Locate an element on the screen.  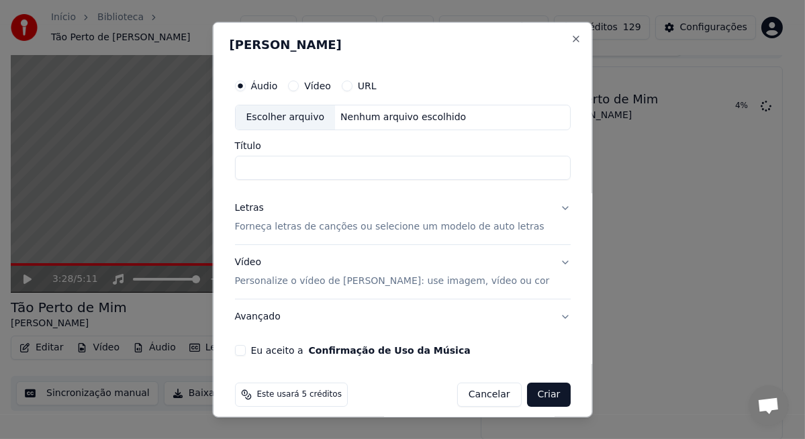
button: Criar is located at coordinates (549, 395).